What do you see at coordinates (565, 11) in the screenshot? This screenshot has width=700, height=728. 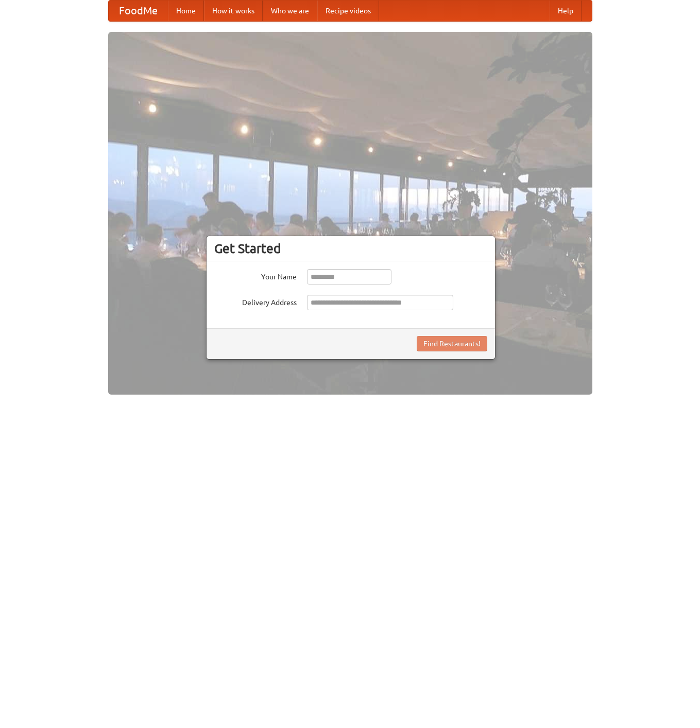 I see `a: Help` at bounding box center [565, 11].